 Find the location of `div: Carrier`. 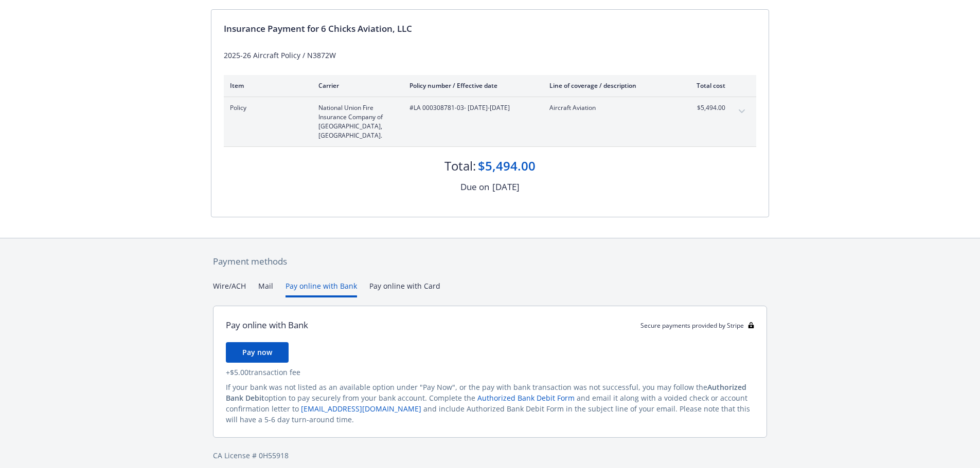

div: Carrier is located at coordinates (356, 86).